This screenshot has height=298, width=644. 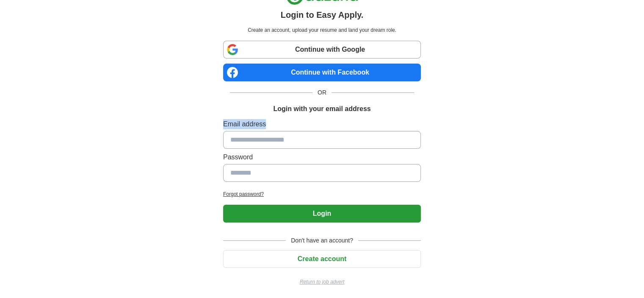 What do you see at coordinates (322, 194) in the screenshot?
I see `a: Forgot password?` at bounding box center [322, 194].